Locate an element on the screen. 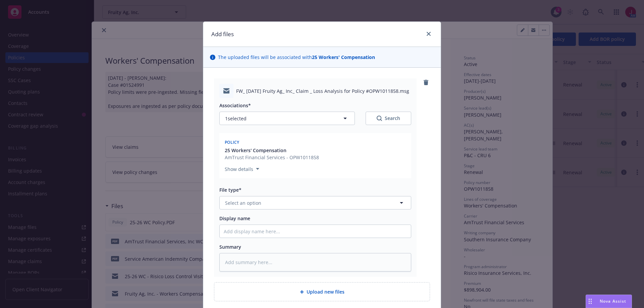  span: Summary is located at coordinates (230, 247).